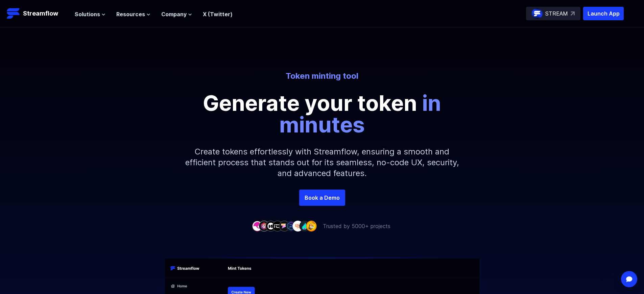 This screenshot has height=294, width=644. What do you see at coordinates (604, 13) in the screenshot?
I see `p: Launch App` at bounding box center [604, 13].